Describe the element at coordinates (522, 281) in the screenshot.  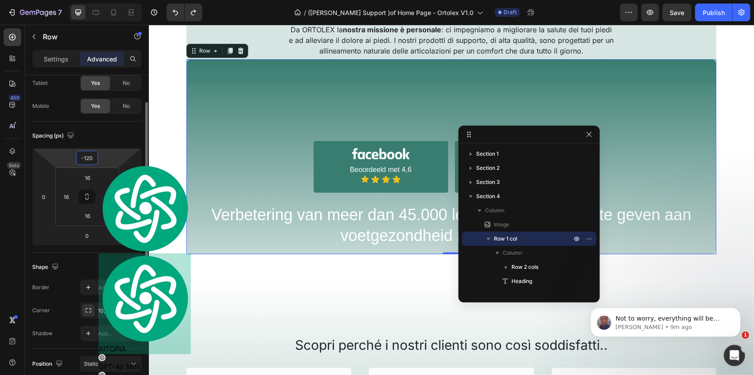
I see `span: Heading` at that location.